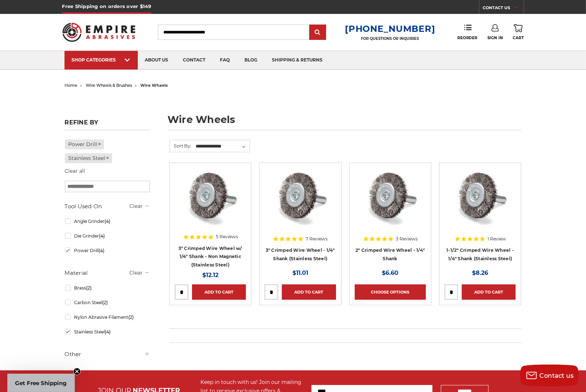  I want to click on span: $8.26, so click(480, 273).